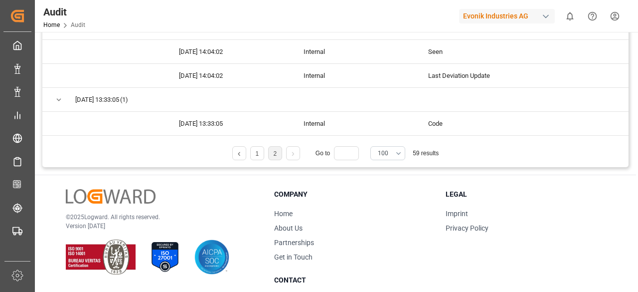 The width and height of the screenshot is (638, 292). What do you see at coordinates (239, 153) in the screenshot?
I see `li: Previous Page` at bounding box center [239, 153].